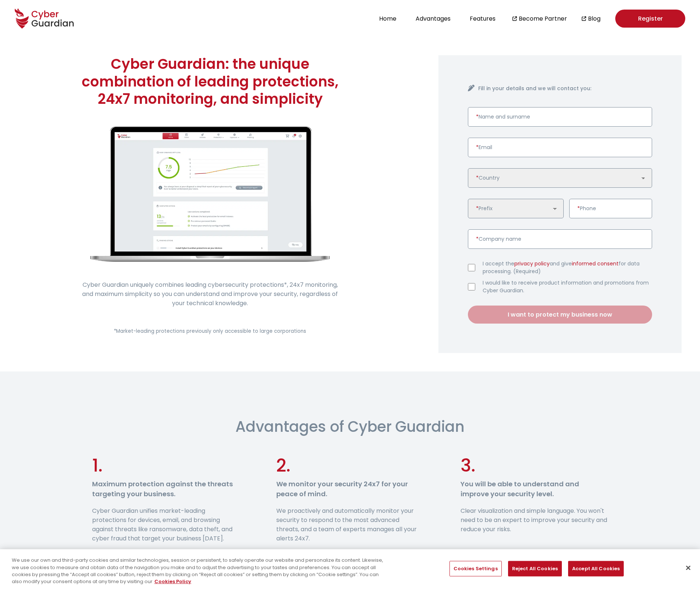 The image size is (700, 589). What do you see at coordinates (535, 489) in the screenshot?
I see `h3: You will be able to understand and improve your security level.` at bounding box center [535, 489].